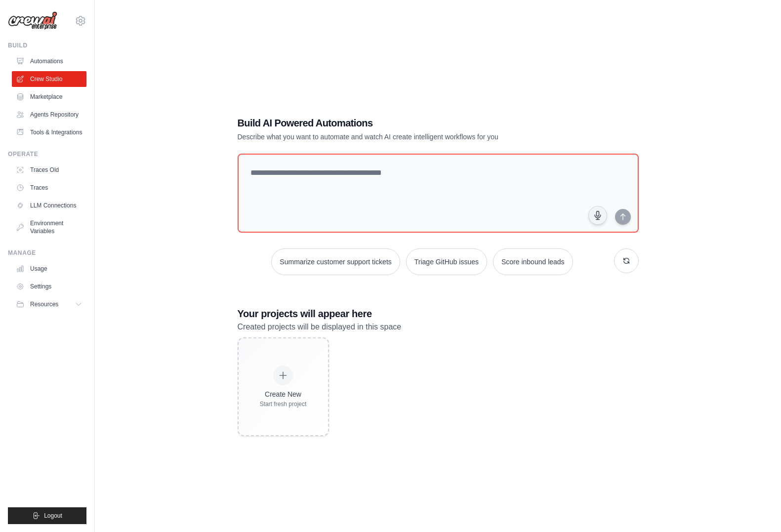 This screenshot has height=532, width=781. What do you see at coordinates (404, 136) in the screenshot?
I see `p: Describe what you want to automate and watch AI create intelligent workflows for you` at bounding box center [404, 136].